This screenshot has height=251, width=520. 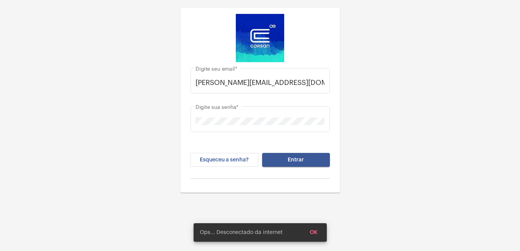 I want to click on button: Esqueceu a senha?, so click(x=224, y=160).